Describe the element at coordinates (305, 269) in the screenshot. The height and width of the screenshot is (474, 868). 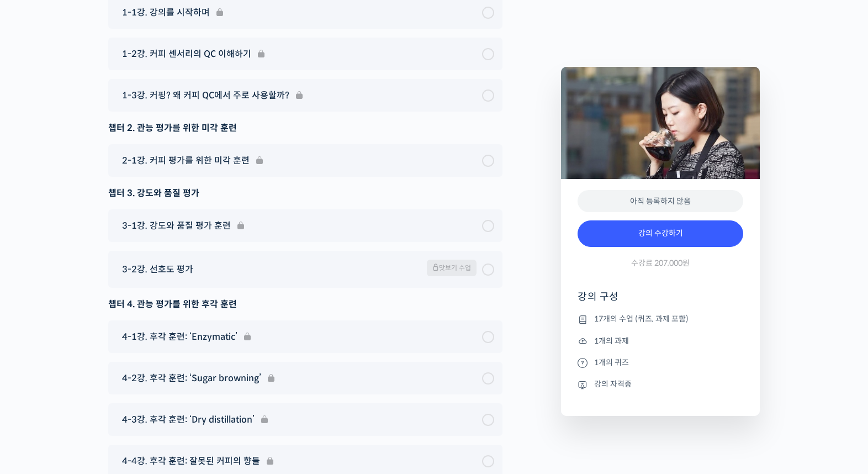
I see `a: 3-2강. 선호도 평가 맛보기 수업` at that location.